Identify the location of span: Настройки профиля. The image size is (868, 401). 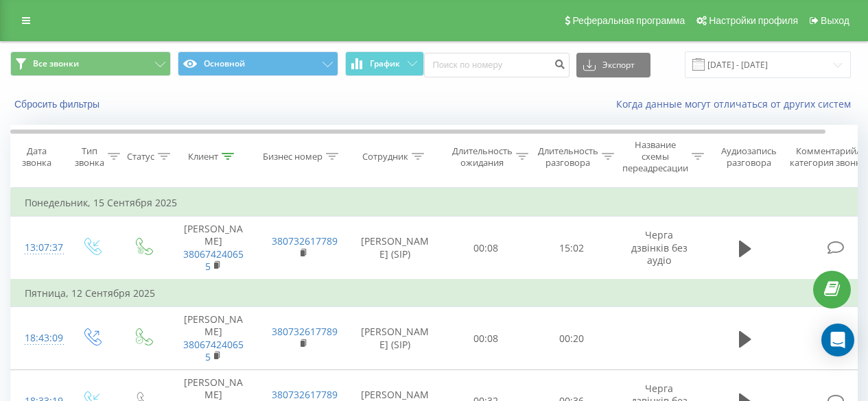
(753, 21).